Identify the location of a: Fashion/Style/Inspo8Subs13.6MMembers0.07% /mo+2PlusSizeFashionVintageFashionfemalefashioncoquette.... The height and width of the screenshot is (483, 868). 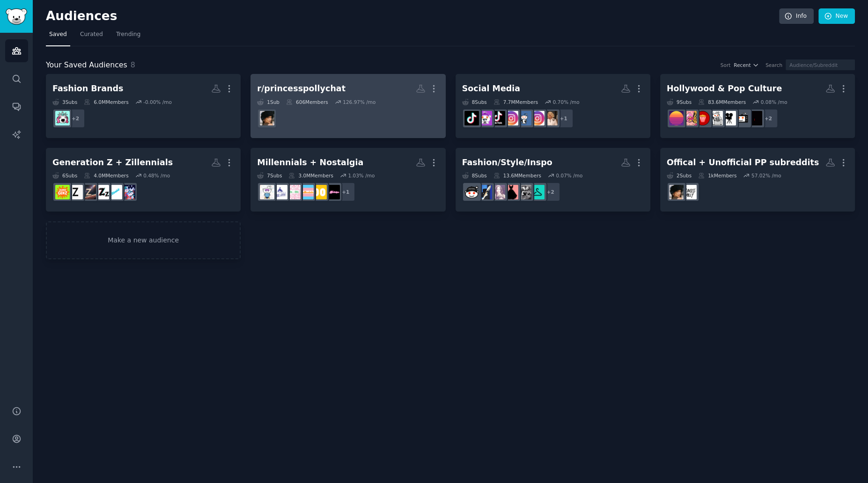
(553, 179).